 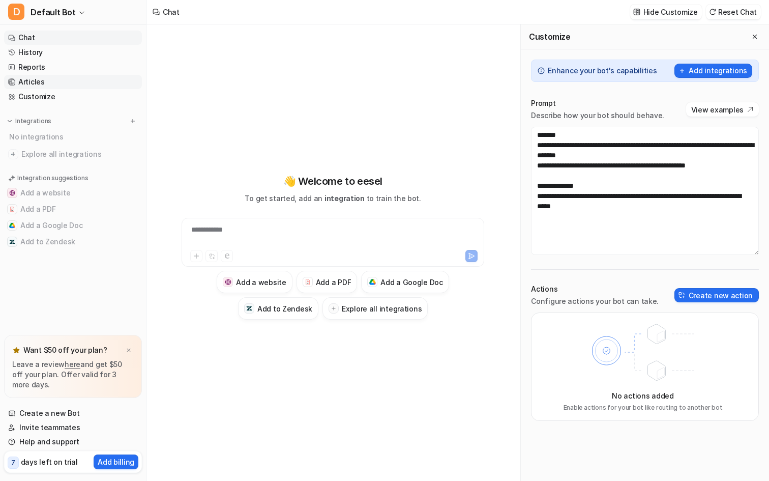 What do you see at coordinates (598, 103) in the screenshot?
I see `p: Prompt` at bounding box center [598, 103].